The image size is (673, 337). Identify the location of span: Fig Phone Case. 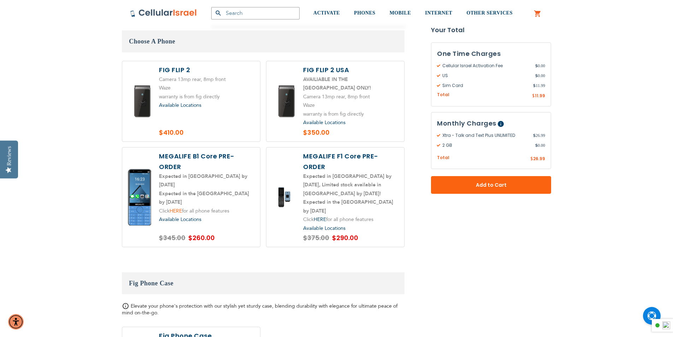
(151, 283).